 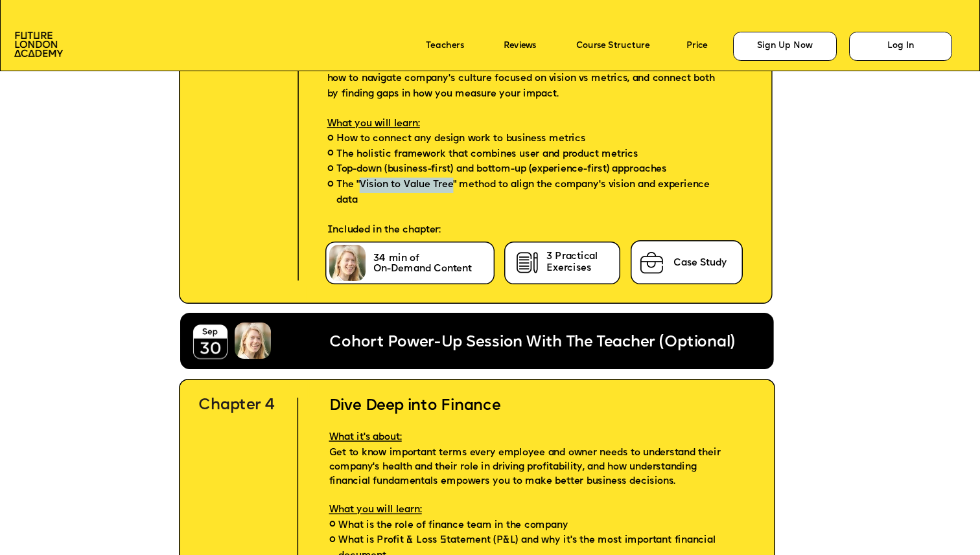 What do you see at coordinates (613, 46) in the screenshot?
I see `a: Course Structure` at bounding box center [613, 46].